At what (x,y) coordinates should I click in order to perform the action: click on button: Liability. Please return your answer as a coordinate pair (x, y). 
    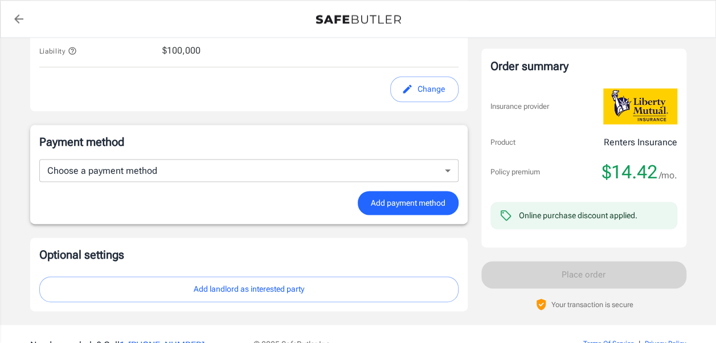
    Looking at the image, I should click on (58, 51).